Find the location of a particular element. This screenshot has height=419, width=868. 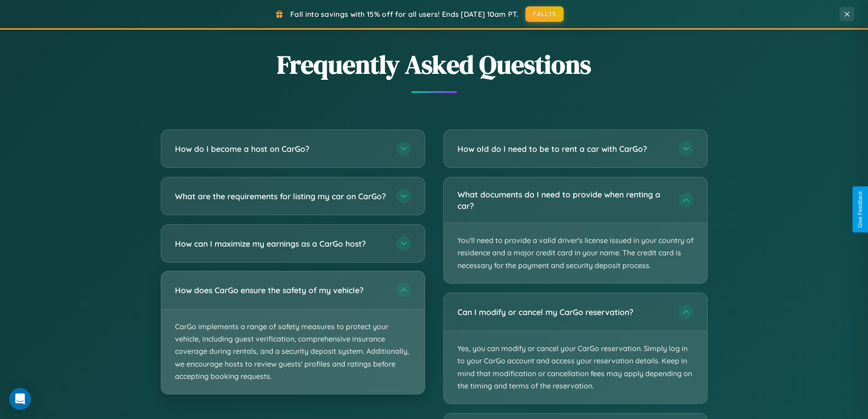

h3: How old do I need to be to rent a car with CarGo? is located at coordinates (564, 149).